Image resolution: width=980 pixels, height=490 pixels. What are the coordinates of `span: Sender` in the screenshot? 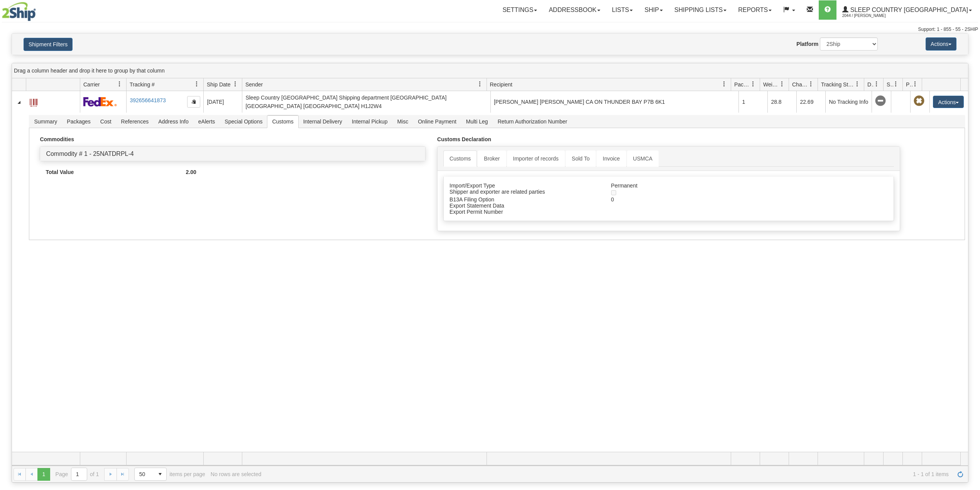 It's located at (254, 85).